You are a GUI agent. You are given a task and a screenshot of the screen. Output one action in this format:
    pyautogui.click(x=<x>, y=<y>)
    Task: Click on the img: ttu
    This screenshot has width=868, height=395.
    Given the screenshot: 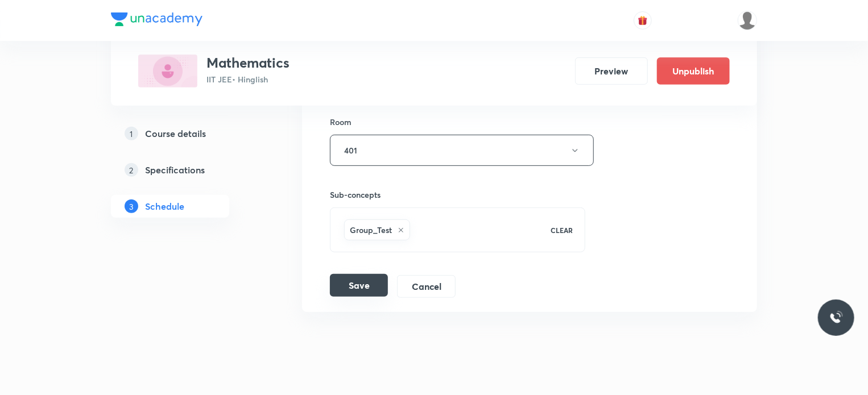 What is the action you would take?
    pyautogui.click(x=836, y=318)
    